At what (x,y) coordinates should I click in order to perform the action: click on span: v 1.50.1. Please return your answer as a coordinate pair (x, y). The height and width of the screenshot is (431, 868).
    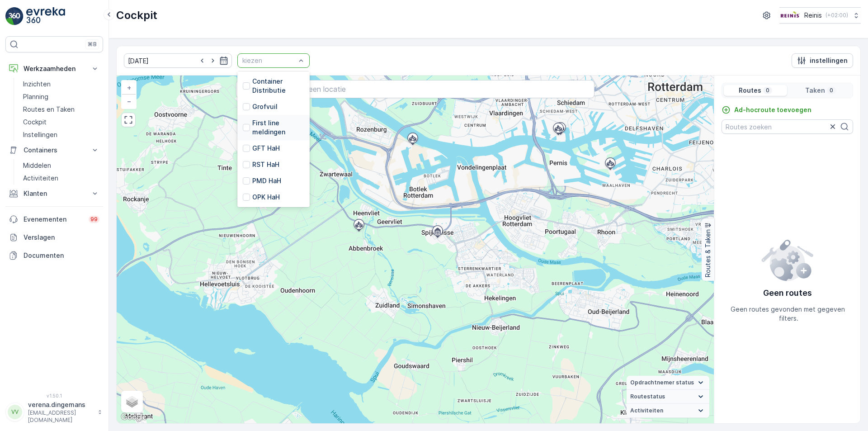
    Looking at the image, I should click on (54, 396).